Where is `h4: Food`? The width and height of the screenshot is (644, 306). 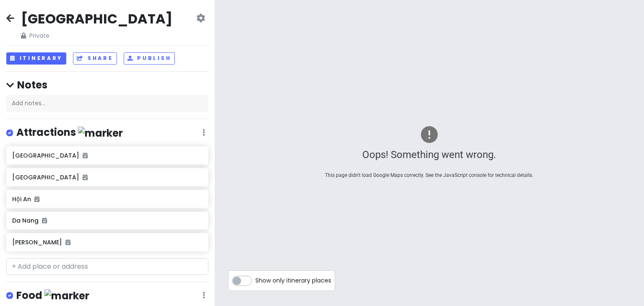 h4: Food is located at coordinates (53, 296).